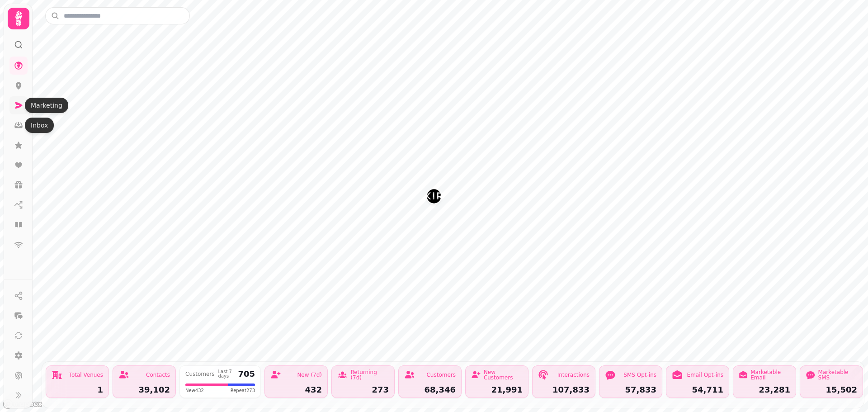 The image size is (868, 412). What do you see at coordinates (640, 375) in the screenshot?
I see `div: SMS Opt-ins` at bounding box center [640, 375].